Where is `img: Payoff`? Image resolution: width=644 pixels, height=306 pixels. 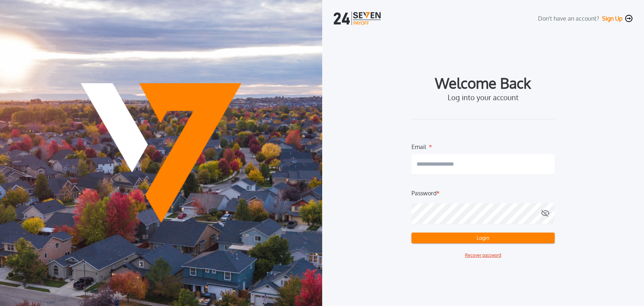
img: Payoff is located at coordinates (161, 153).